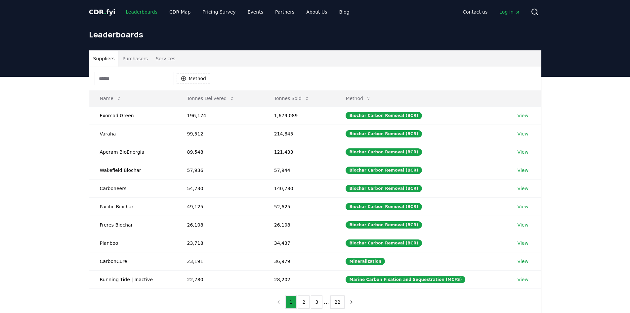  I want to click on div: Mineralization, so click(365, 261).